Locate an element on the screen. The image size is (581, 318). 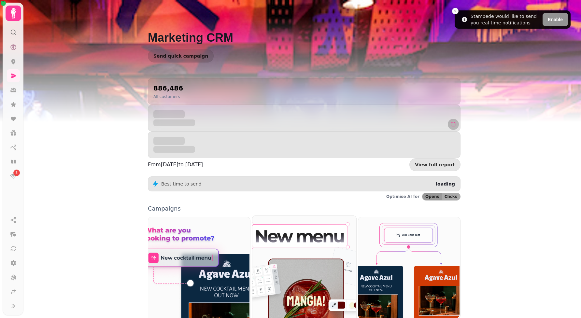
a: 2 is located at coordinates (13, 176).